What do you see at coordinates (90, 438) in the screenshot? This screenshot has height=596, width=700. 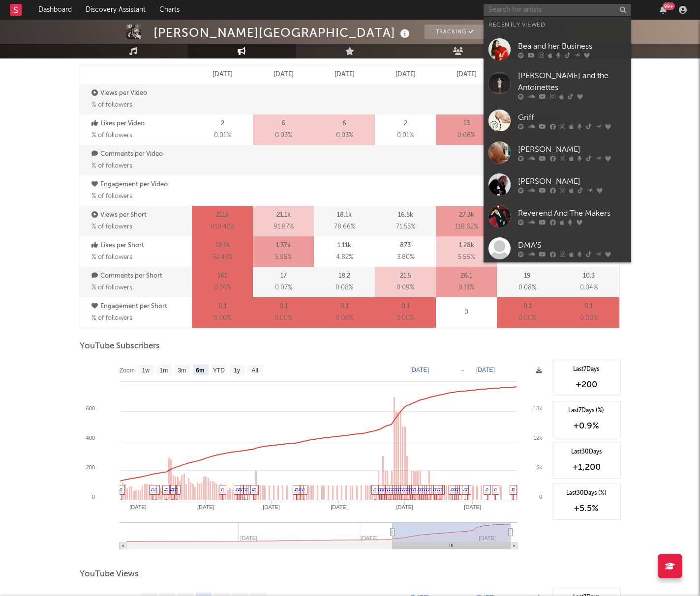 I see `text: 400` at bounding box center [90, 438].